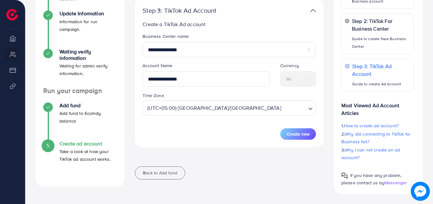 This screenshot has width=433, height=204. What do you see at coordinates (298, 134) in the screenshot?
I see `button: Create new` at bounding box center [298, 134].